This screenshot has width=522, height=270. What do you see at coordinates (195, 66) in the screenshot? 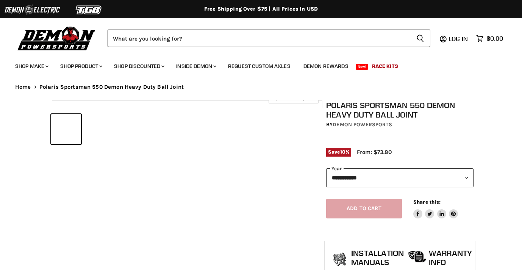
I see `a: Inside Demon` at bounding box center [195, 66].